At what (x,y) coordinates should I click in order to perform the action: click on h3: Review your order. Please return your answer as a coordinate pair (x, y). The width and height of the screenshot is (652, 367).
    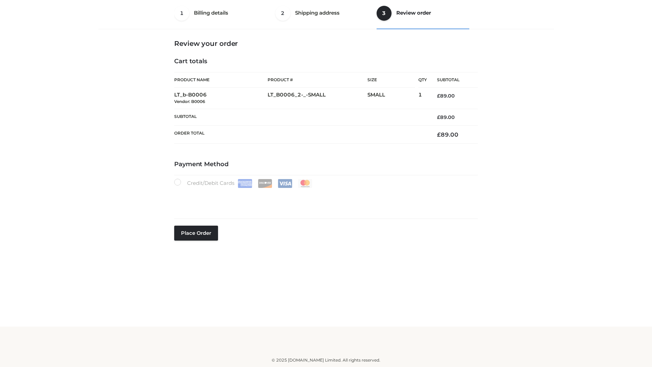
    Looking at the image, I should click on (326, 43).